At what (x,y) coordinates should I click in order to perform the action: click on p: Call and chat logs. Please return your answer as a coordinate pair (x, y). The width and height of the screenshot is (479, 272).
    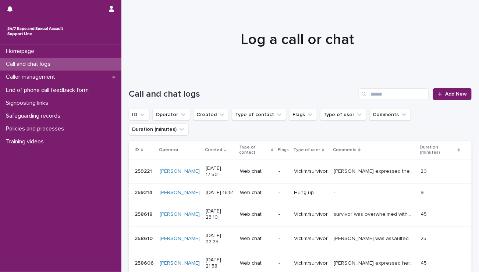
    Looking at the image, I should click on (29, 64).